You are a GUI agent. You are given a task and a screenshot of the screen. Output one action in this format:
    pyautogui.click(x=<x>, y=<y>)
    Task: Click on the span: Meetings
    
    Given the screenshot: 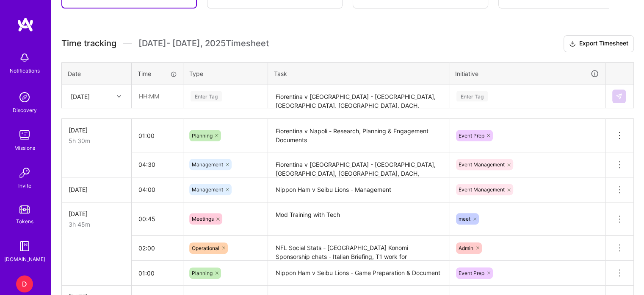 What is the action you would take?
    pyautogui.click(x=203, y=218)
    